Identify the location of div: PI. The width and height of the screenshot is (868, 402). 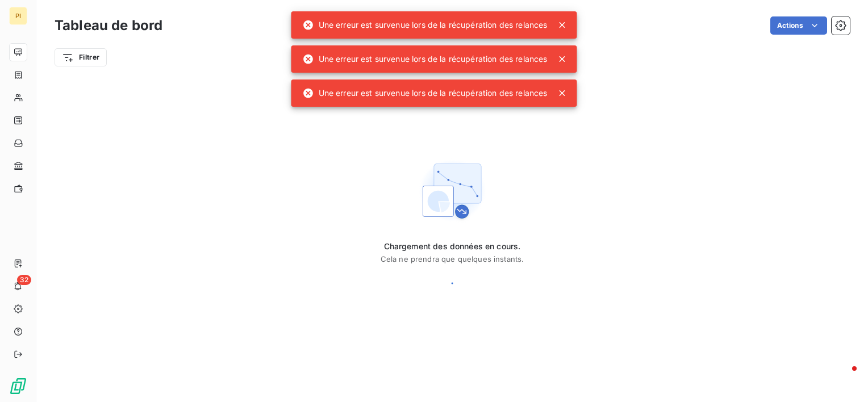
(18, 16).